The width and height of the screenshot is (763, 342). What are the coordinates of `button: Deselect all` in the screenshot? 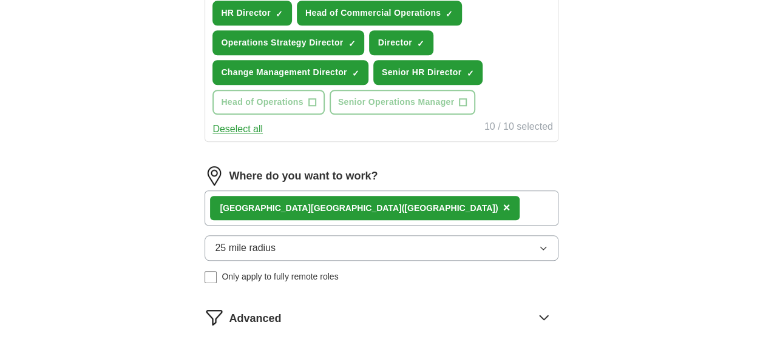 It's located at (237, 129).